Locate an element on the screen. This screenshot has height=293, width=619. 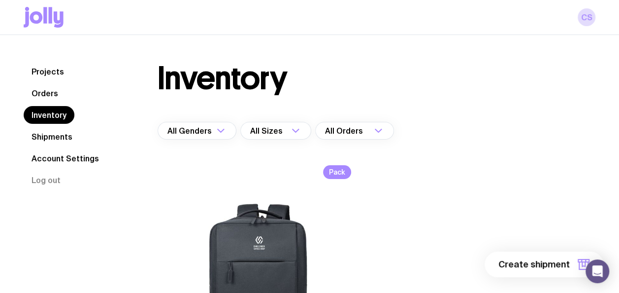
button: Create shipment is located at coordinates (544, 264).